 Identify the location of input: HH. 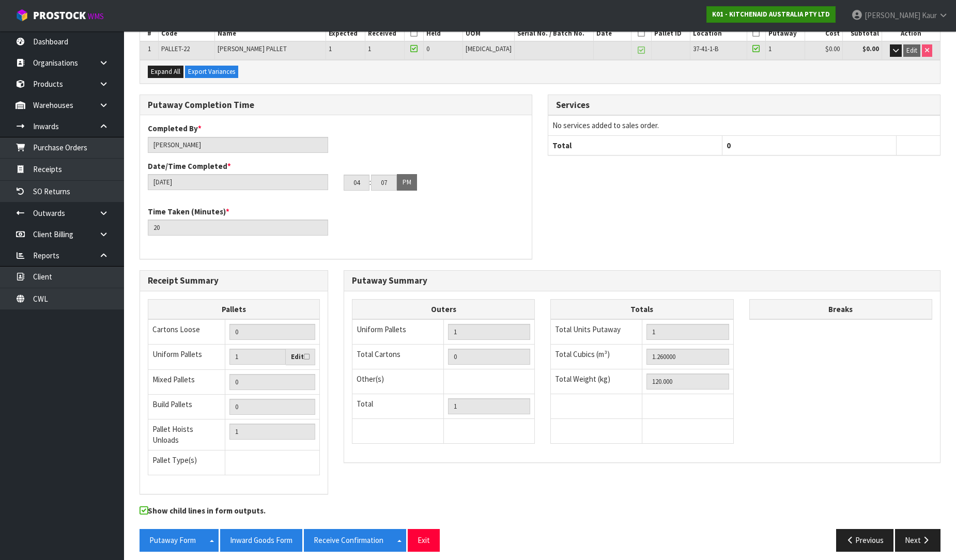
(357, 183).